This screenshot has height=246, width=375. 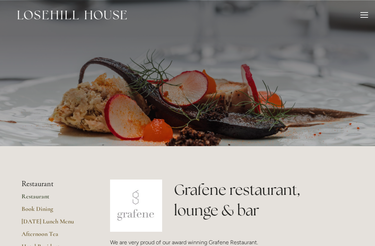 What do you see at coordinates (136, 205) in the screenshot?
I see `img: grafene.jpg` at bounding box center [136, 205].